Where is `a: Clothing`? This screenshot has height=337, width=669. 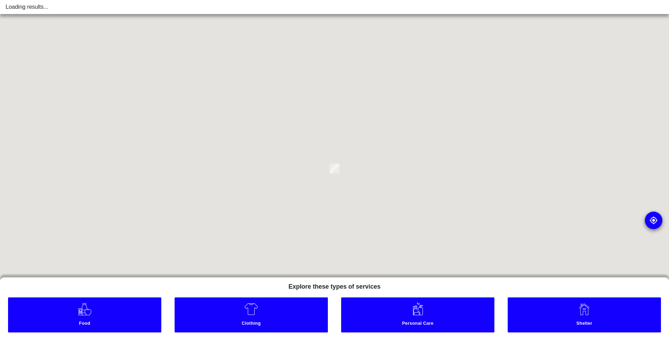 a: Clothing is located at coordinates (251, 315).